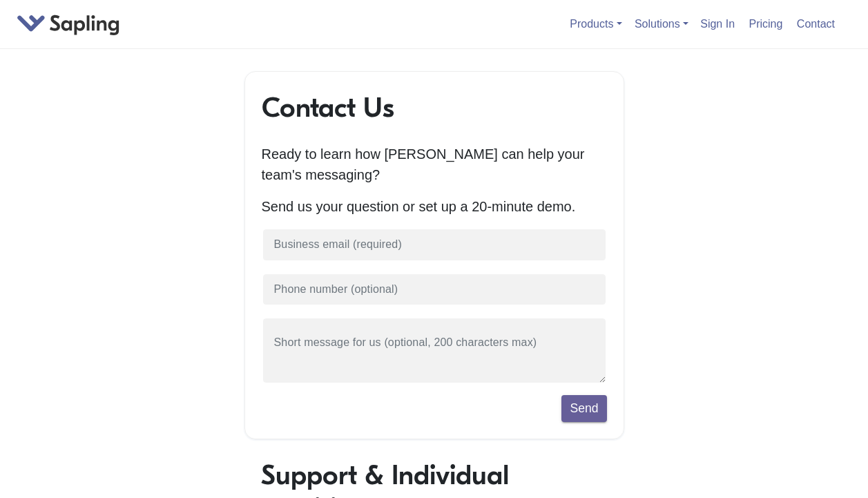  What do you see at coordinates (717, 24) in the screenshot?
I see `a: Sign In` at bounding box center [717, 24].